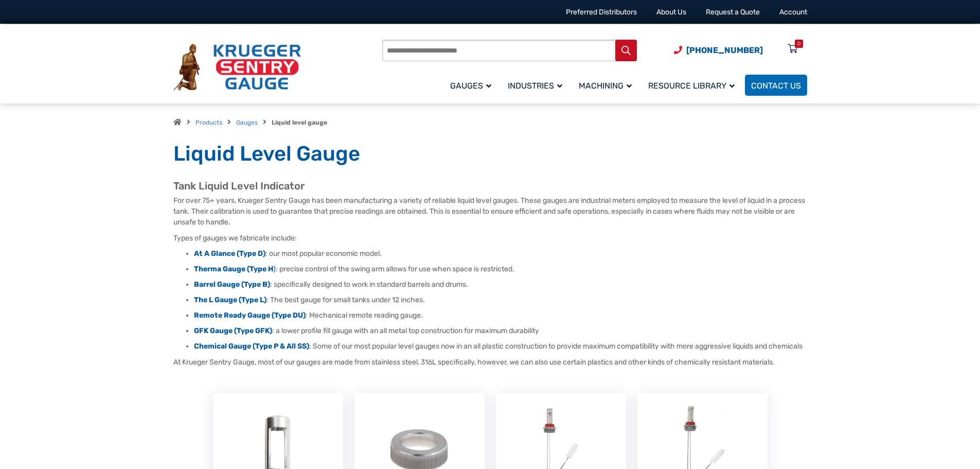 This screenshot has width=980, height=469. What do you see at coordinates (501, 347) in the screenshot?
I see `li: : Some of our most popular level gauges now in an all plastic construction to provide maximum com...` at bounding box center [501, 347].